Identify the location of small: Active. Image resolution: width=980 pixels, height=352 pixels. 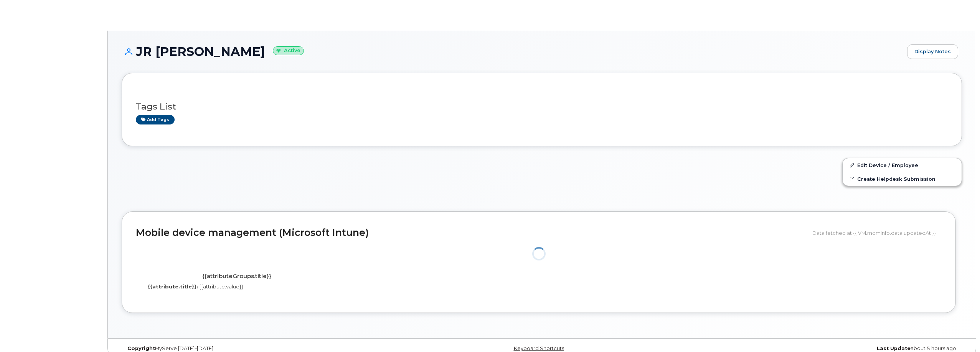
(289, 50).